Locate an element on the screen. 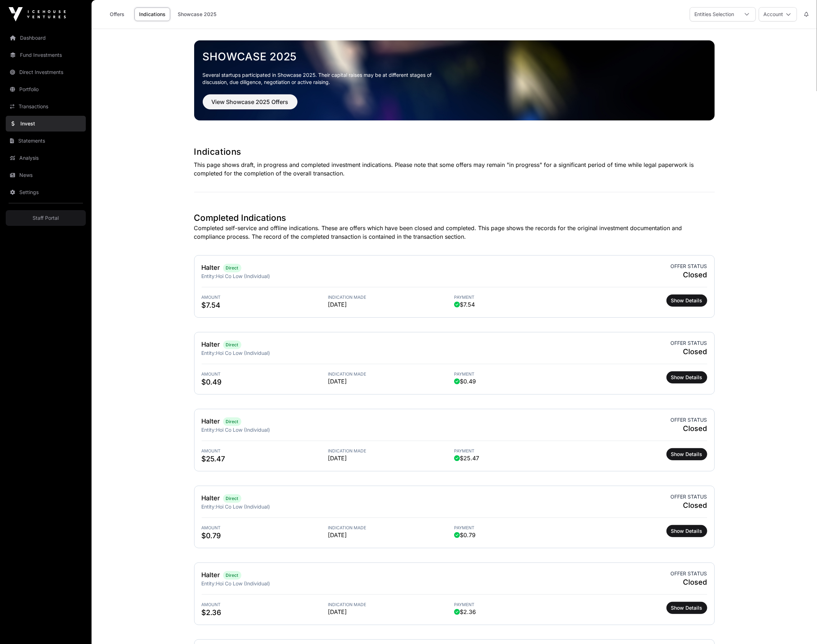  span: View Showcase 2025 Offers is located at coordinates (250, 101).